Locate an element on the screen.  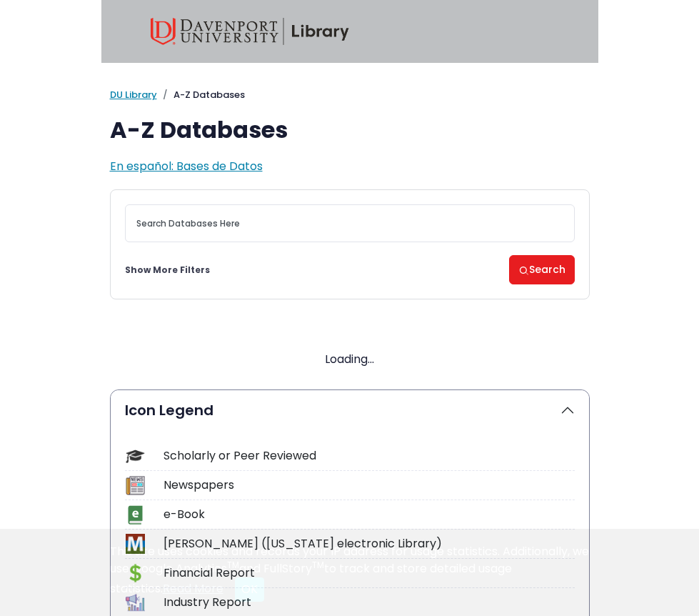
img: Icon Scholarly or Peer Reviewed is located at coordinates (135, 456).